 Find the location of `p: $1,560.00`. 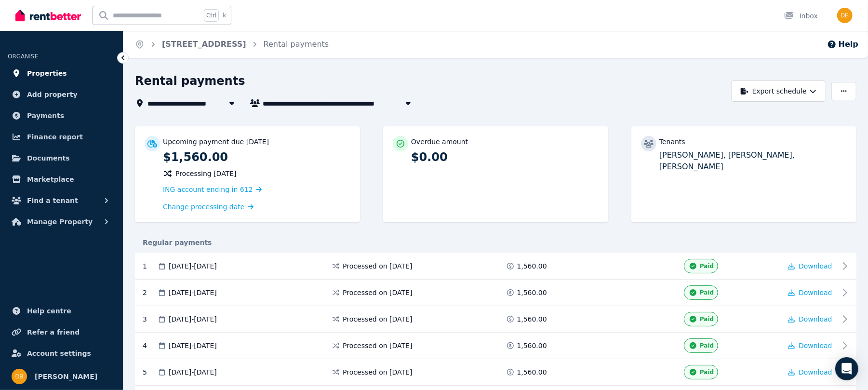

p: $1,560.00 is located at coordinates (257, 157).